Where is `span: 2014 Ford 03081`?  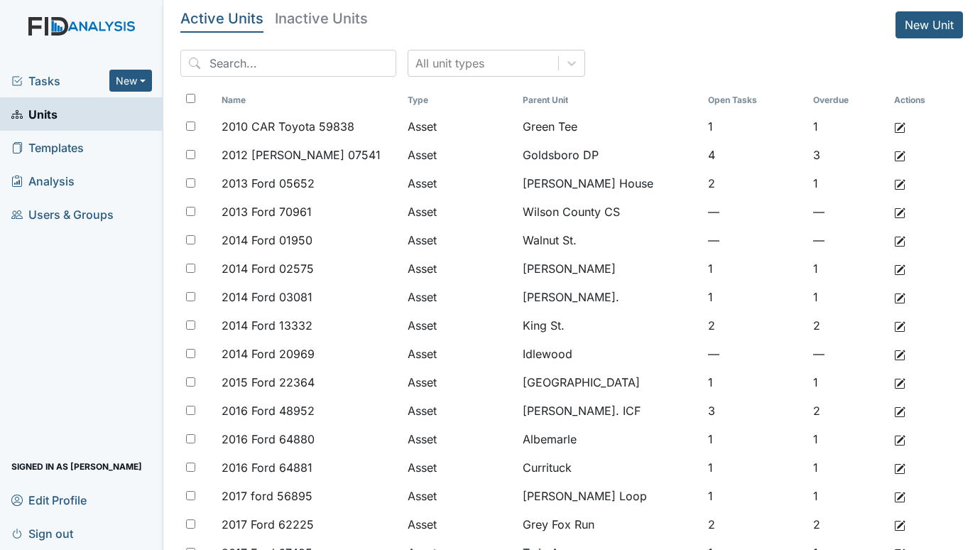
span: 2014 Ford 03081 is located at coordinates (267, 297).